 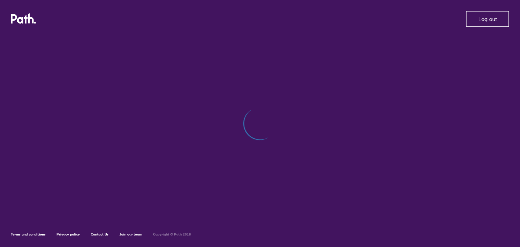 What do you see at coordinates (172, 234) in the screenshot?
I see `h6: Copyright © Path 2018` at bounding box center [172, 234].